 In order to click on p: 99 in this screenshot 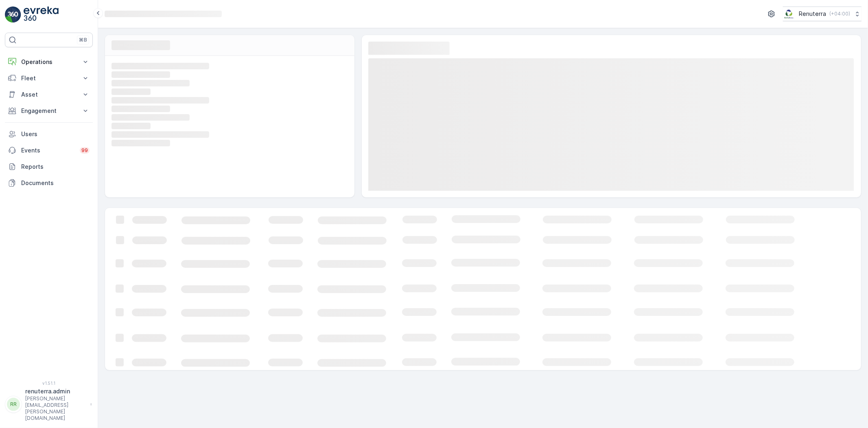, I will do `click(84, 150)`.